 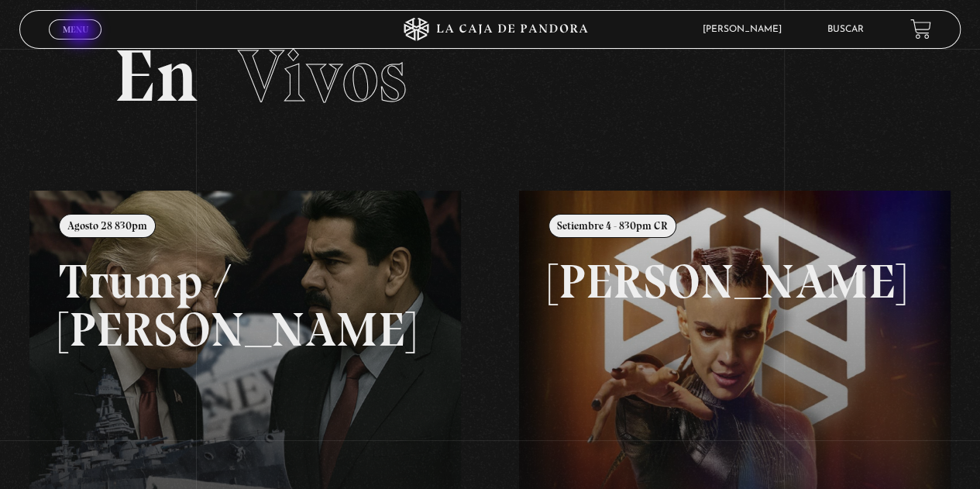 I want to click on span: Vivos, so click(x=322, y=76).